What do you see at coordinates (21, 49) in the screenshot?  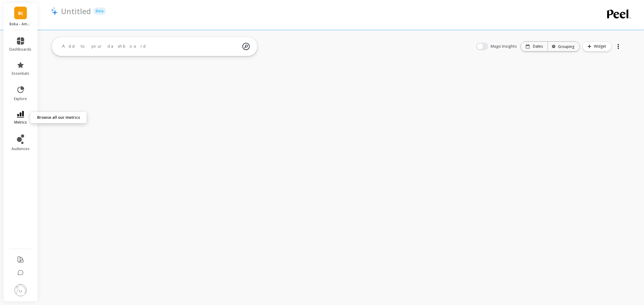 I see `span: dashboards` at bounding box center [21, 49].